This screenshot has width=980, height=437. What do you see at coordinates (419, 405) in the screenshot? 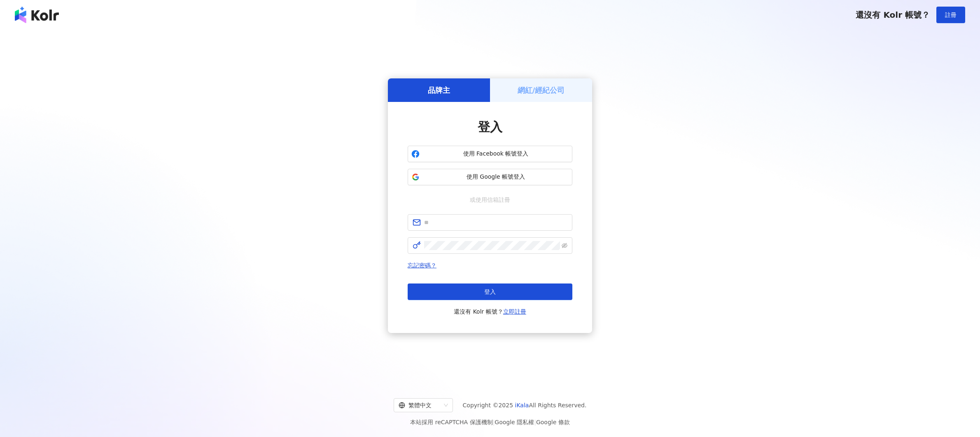
I see `div: 繁體中文` at bounding box center [419, 405].